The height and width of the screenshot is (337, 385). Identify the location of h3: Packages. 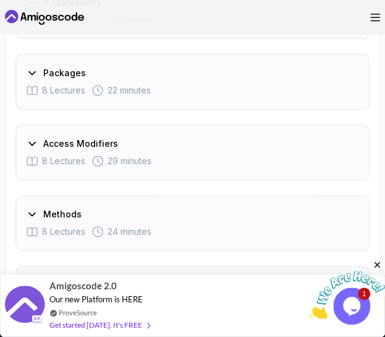
(64, 73).